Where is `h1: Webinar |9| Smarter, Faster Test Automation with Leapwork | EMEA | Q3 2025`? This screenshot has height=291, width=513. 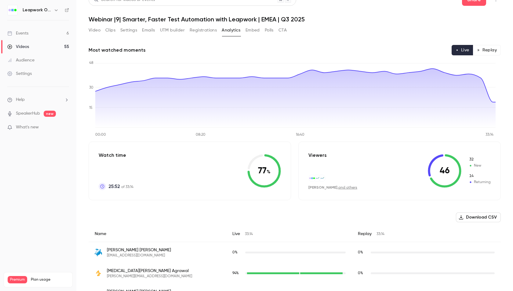 h1: Webinar |9| Smarter, Faster Test Automation with Leapwork | EMEA | Q3 2025 is located at coordinates (295, 19).